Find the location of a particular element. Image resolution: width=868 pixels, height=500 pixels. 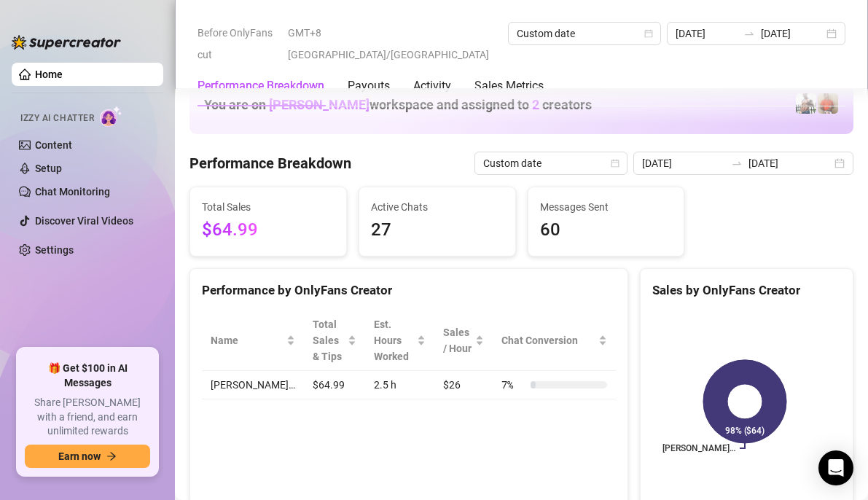

span: 60 is located at coordinates (606, 230).